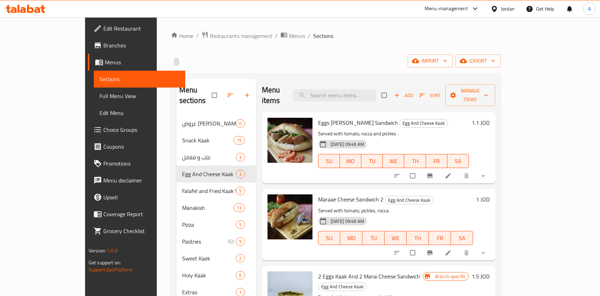 The width and height of the screenshot is (600, 296). I want to click on a: Coupons, so click(136, 146).